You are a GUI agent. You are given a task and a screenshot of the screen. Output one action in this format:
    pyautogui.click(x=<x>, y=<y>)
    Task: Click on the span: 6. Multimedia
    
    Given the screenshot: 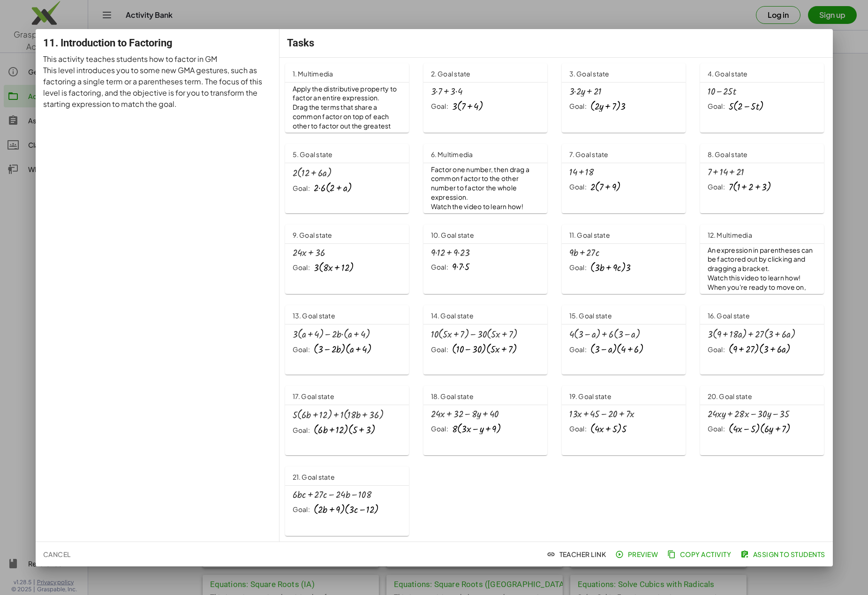 What is the action you would take?
    pyautogui.click(x=452, y=154)
    